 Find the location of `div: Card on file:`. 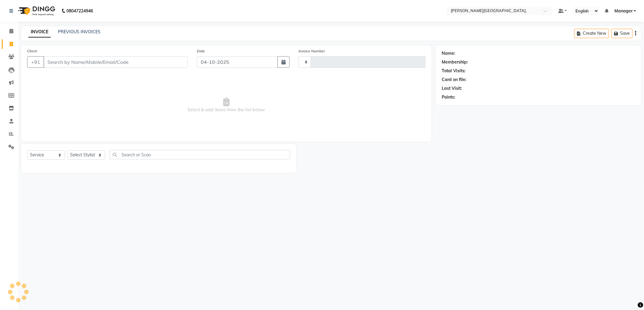

div: Card on file: is located at coordinates (454, 79).